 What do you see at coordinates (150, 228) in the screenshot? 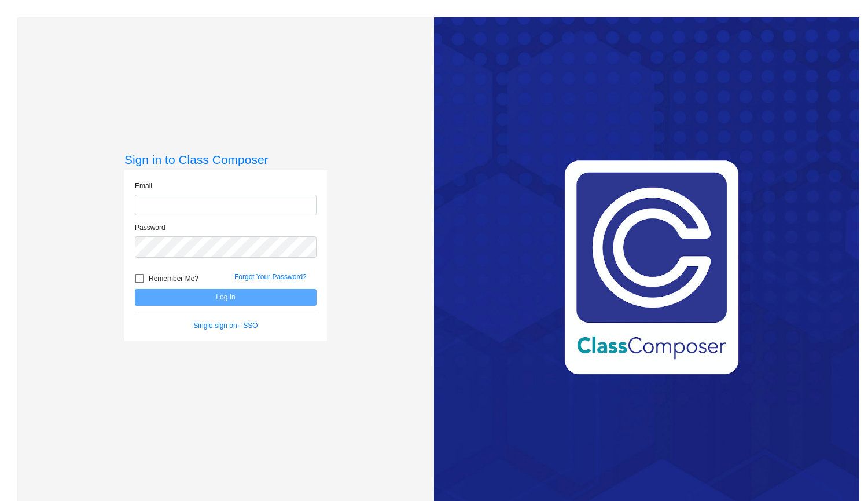
I see `label: Password` at bounding box center [150, 228].